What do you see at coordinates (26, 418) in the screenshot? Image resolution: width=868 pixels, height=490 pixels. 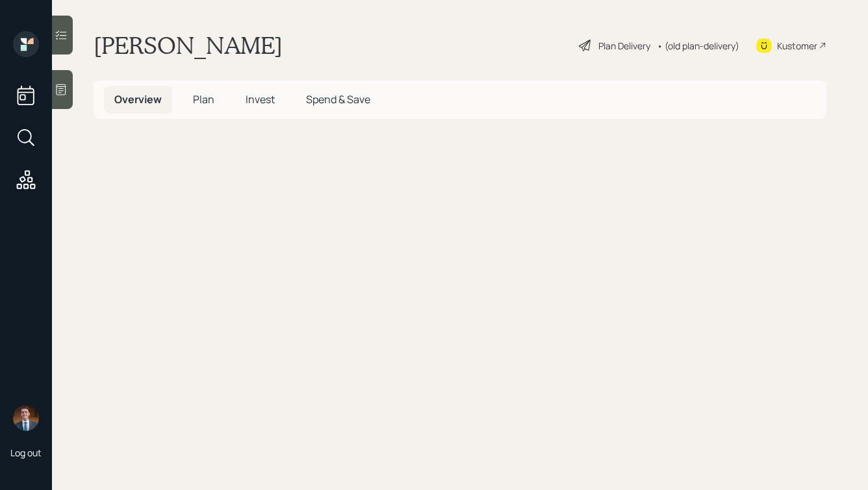 I see `img: hunter_neumayer.jpg` at bounding box center [26, 418].